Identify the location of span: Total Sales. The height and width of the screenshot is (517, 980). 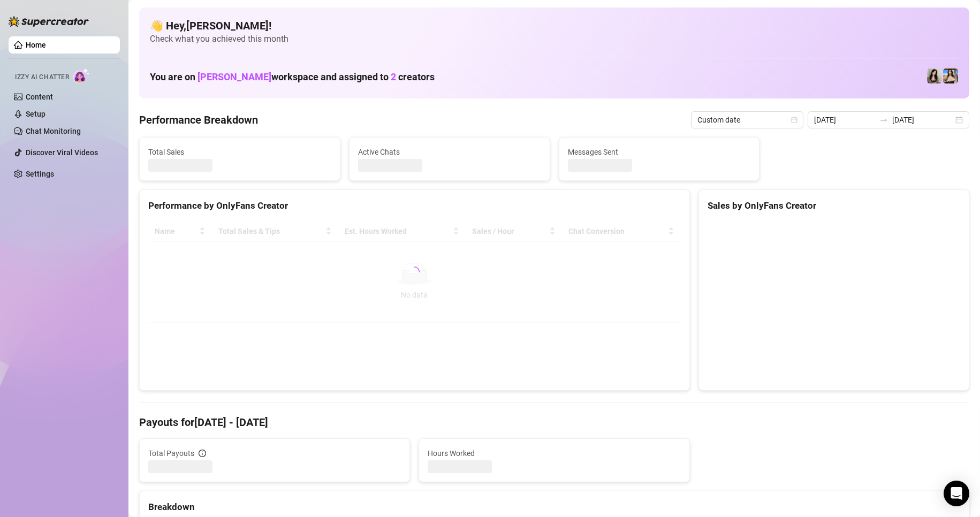
(240, 152).